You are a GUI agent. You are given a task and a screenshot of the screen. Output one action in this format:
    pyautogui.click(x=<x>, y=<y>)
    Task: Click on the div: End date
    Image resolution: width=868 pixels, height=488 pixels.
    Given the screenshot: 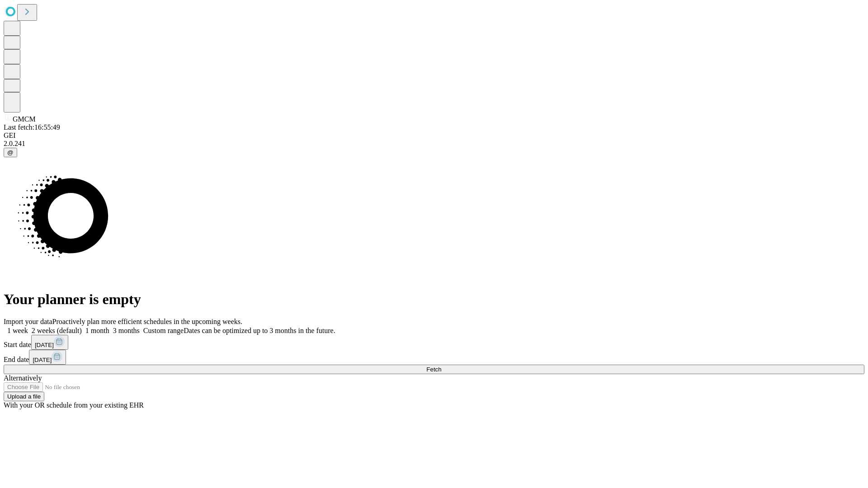 What is the action you would take?
    pyautogui.click(x=434, y=356)
    